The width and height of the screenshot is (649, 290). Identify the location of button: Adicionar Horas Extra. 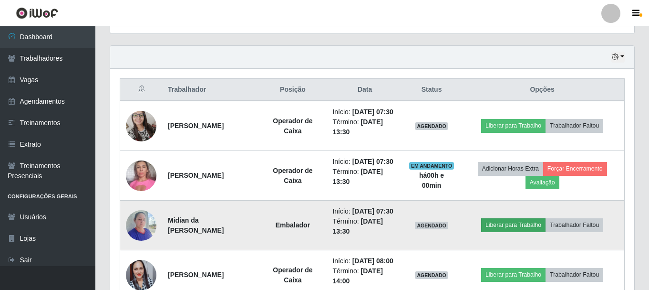
(511, 168).